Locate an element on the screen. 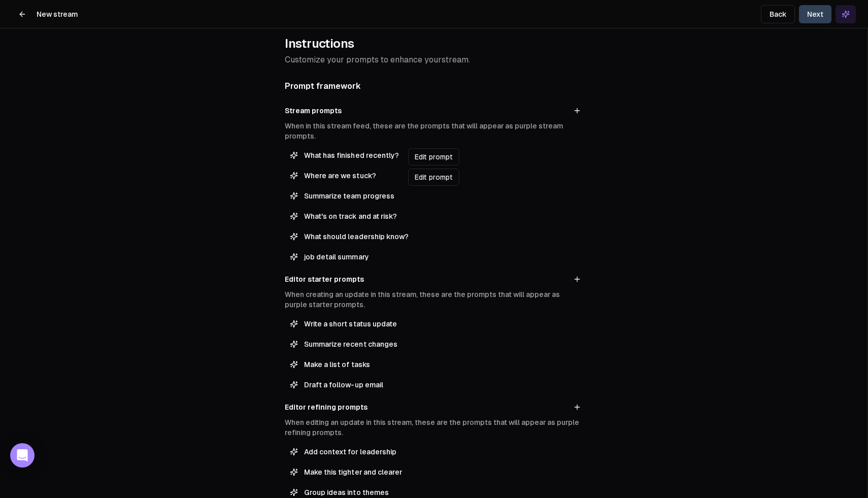  h1: Instructions is located at coordinates (434, 44).